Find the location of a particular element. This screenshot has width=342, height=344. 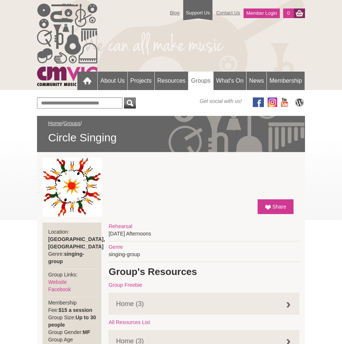

a: 0 is located at coordinates (288, 13).